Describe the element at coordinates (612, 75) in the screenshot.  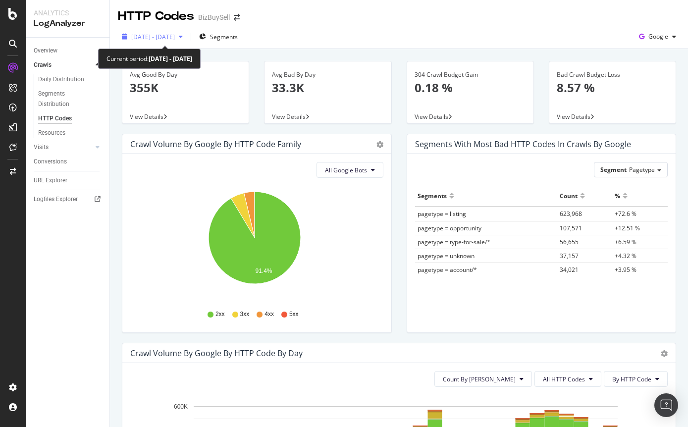
I see `div: Bad Crawl Budget Loss` at that location.